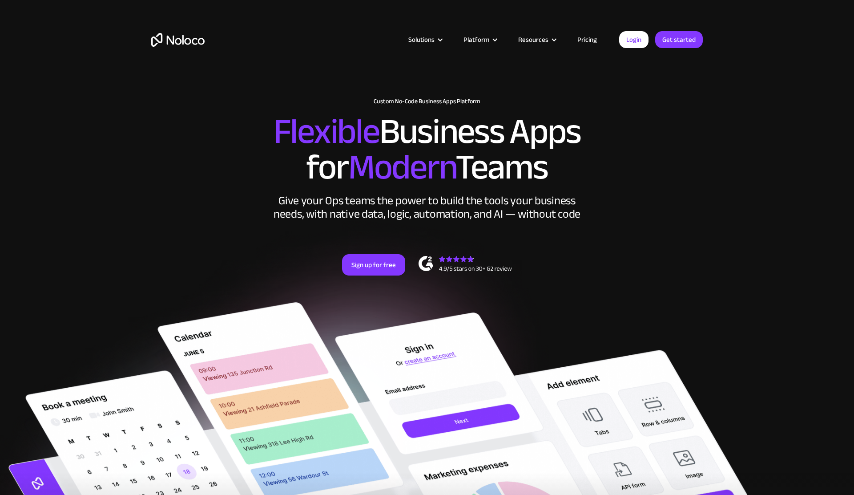  I want to click on span: Flexible, so click(327, 131).